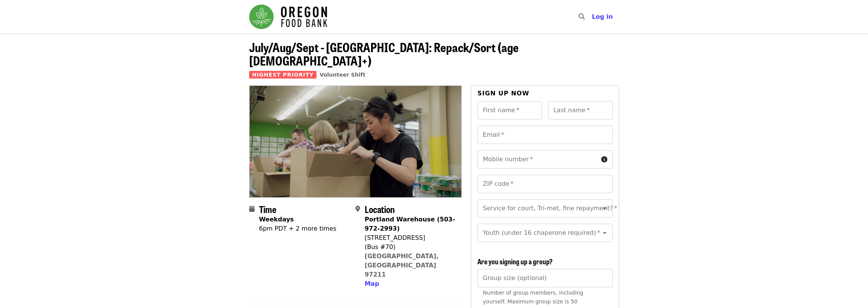 This screenshot has width=868, height=308. I want to click on span: Log in, so click(602, 17).